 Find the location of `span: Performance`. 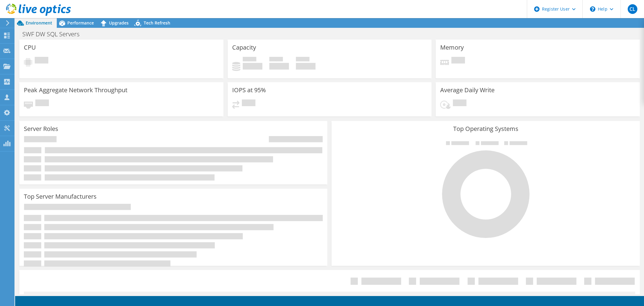

span: Performance is located at coordinates (80, 23).